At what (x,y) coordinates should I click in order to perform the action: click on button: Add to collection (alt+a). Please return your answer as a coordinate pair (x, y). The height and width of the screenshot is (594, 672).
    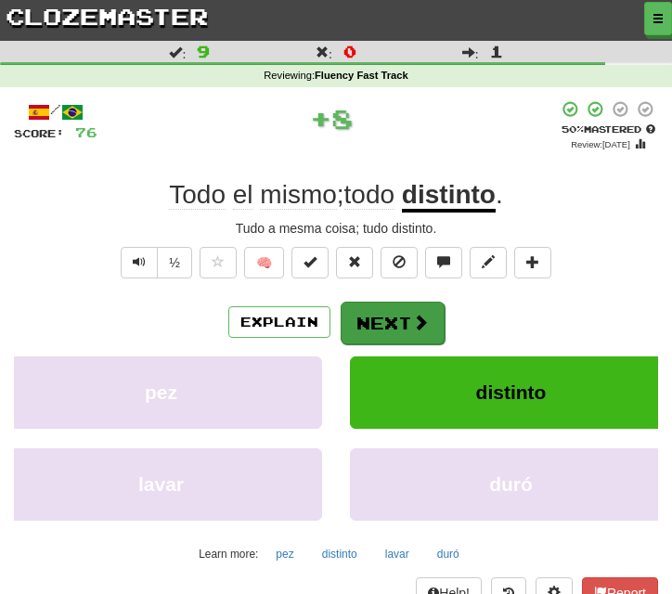
    Looking at the image, I should click on (533, 263).